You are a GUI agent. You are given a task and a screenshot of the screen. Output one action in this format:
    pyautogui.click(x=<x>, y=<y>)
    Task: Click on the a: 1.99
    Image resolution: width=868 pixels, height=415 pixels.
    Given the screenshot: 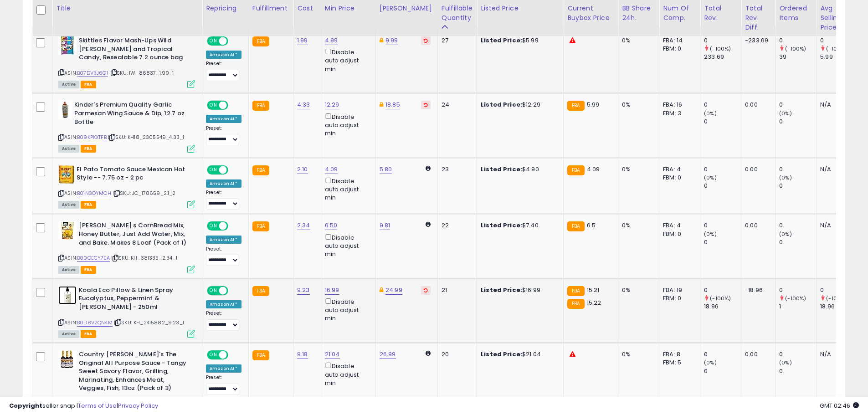 What is the action you would take?
    pyautogui.click(x=303, y=40)
    